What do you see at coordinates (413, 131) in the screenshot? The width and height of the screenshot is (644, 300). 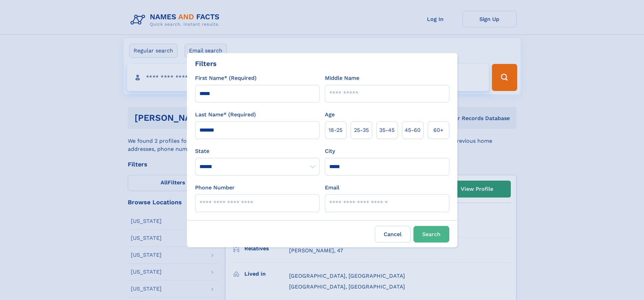 I see `span: 45‑60` at bounding box center [413, 131].